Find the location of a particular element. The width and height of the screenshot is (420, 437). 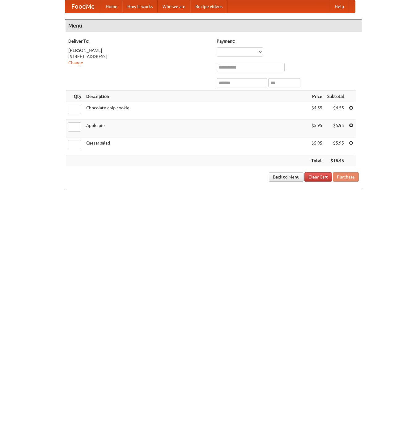

th: $16.45 is located at coordinates (335, 161).